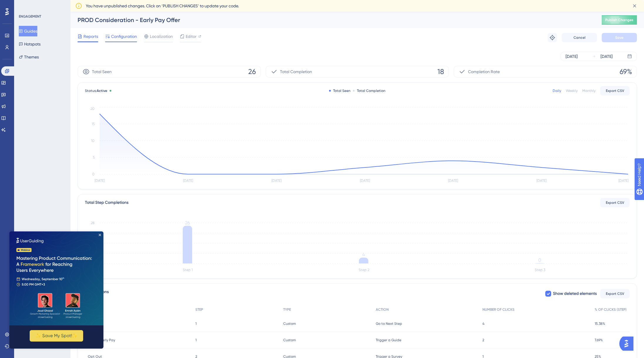 This screenshot has width=644, height=358. What do you see at coordinates (188, 270) in the screenshot?
I see `tspan: Step 1` at bounding box center [188, 270].